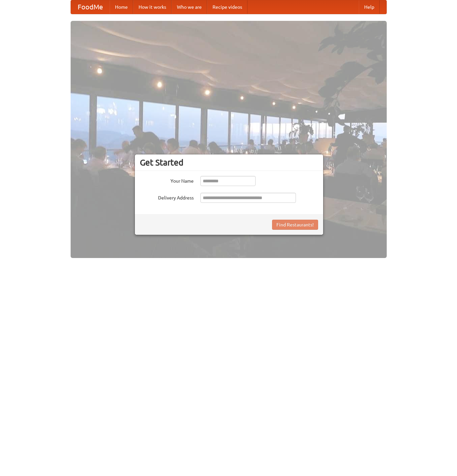 The image size is (457, 476). I want to click on a: Who we are, so click(189, 7).